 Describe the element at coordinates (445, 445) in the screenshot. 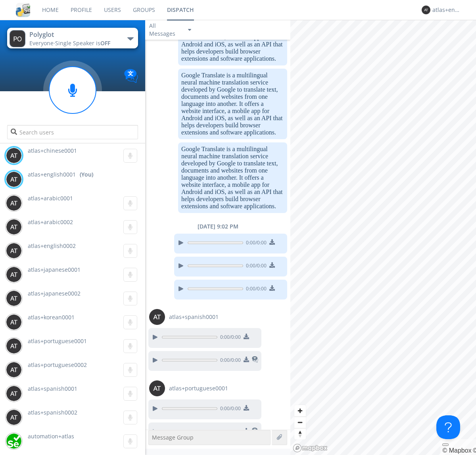

I see `button: Toggle attribution` at that location.